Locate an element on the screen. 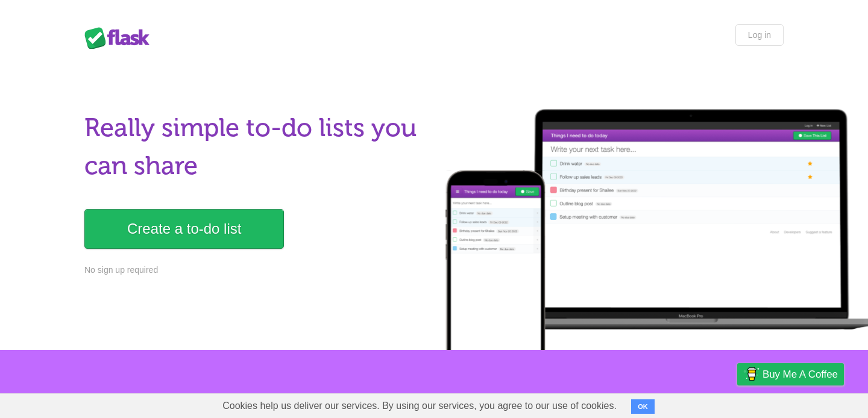 The width and height of the screenshot is (868, 418). a: Create a to-do list is located at coordinates (184, 229).